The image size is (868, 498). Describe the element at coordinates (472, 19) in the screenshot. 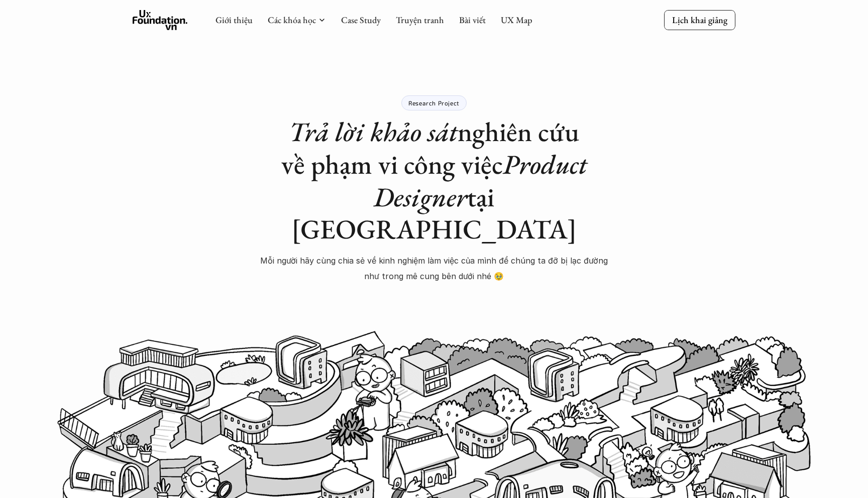

I see `a: Bài viết` at that location.